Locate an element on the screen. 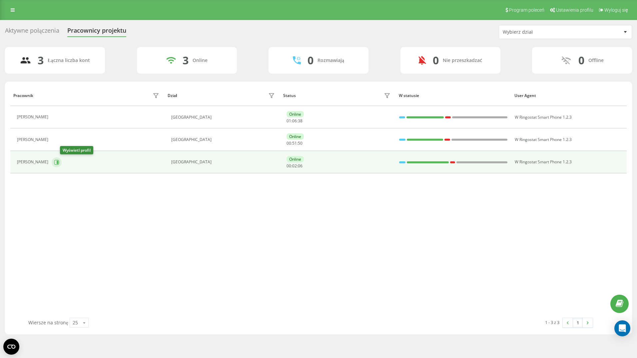 This screenshot has width=637, height=358. div: Wyświetl profil is located at coordinates (77, 150).